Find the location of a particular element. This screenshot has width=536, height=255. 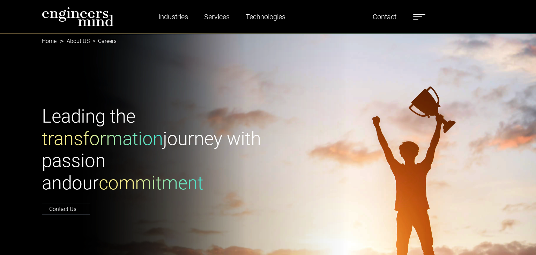

nav: breadcrumb is located at coordinates (268, 41).